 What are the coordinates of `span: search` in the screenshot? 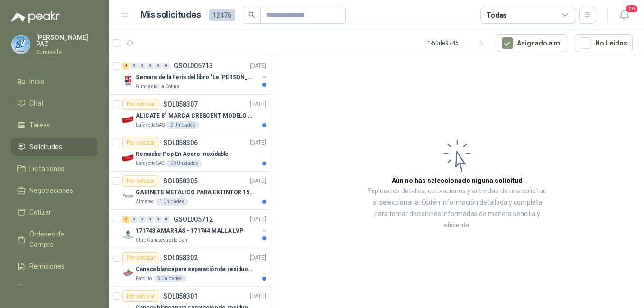 It's located at (252, 15).